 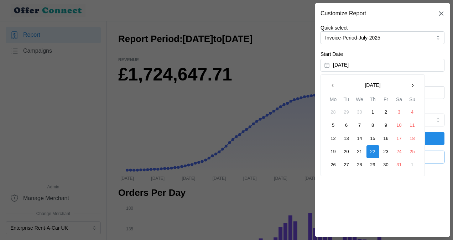 What do you see at coordinates (413, 139) in the screenshot?
I see `button: 18 May 2025` at bounding box center [413, 139].